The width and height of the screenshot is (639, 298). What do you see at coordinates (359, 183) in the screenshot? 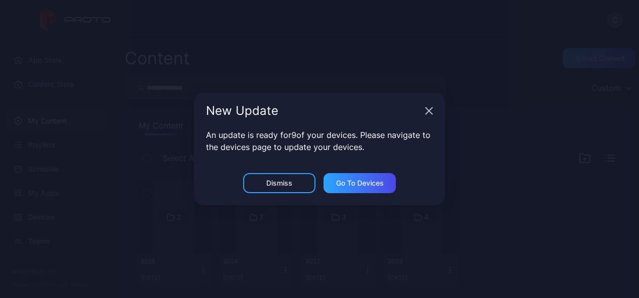
I see `div: Go to devices` at bounding box center [359, 183].